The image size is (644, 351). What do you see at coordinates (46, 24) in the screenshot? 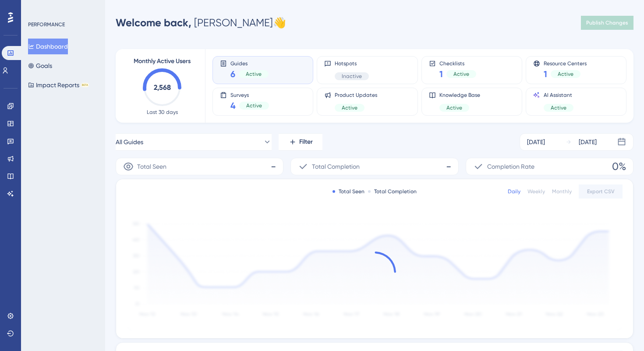
I see `div: PERFORMANCE` at bounding box center [46, 24].